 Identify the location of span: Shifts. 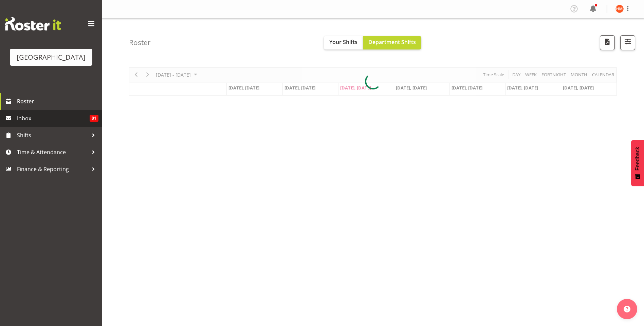
(53, 136).